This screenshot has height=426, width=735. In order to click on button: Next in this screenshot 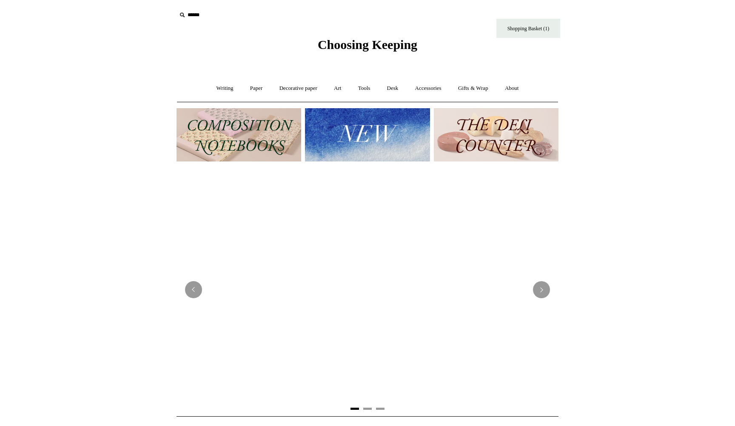, I will do `click(542, 289)`.